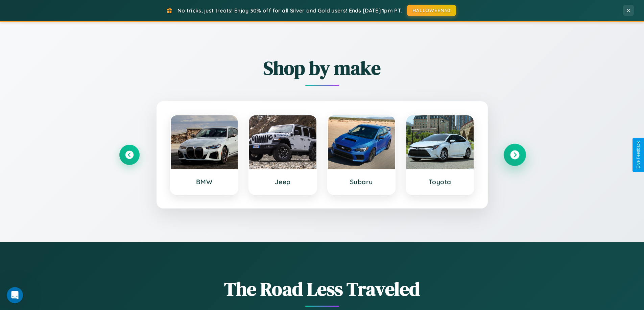 This screenshot has width=644, height=310. Describe the element at coordinates (322, 68) in the screenshot. I see `h2: Shop by make` at that location.